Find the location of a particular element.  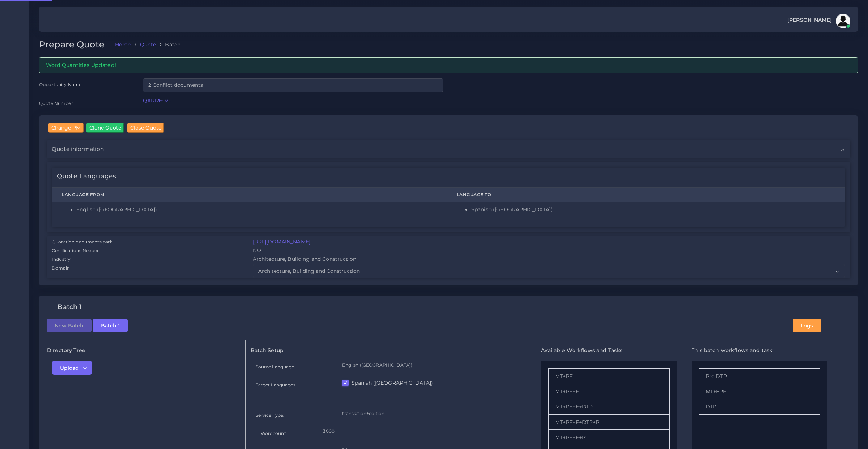

h4: Batch 1 is located at coordinates (69, 307).